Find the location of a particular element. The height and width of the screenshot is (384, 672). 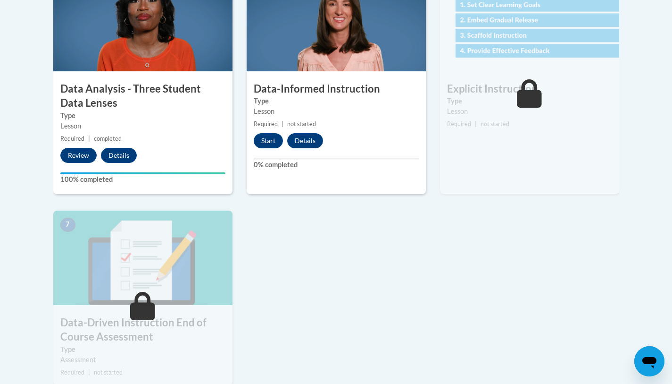

div: Assessment is located at coordinates (143, 360).